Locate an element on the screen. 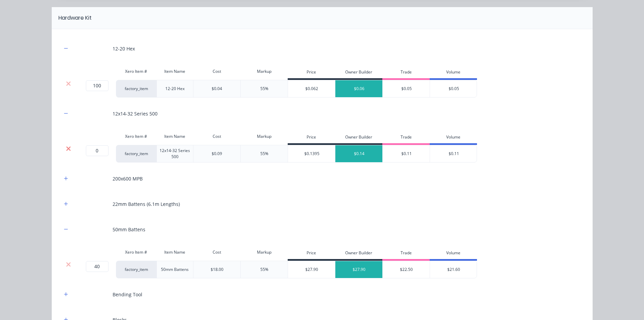  div: 200x600 MPB is located at coordinates (127, 178).